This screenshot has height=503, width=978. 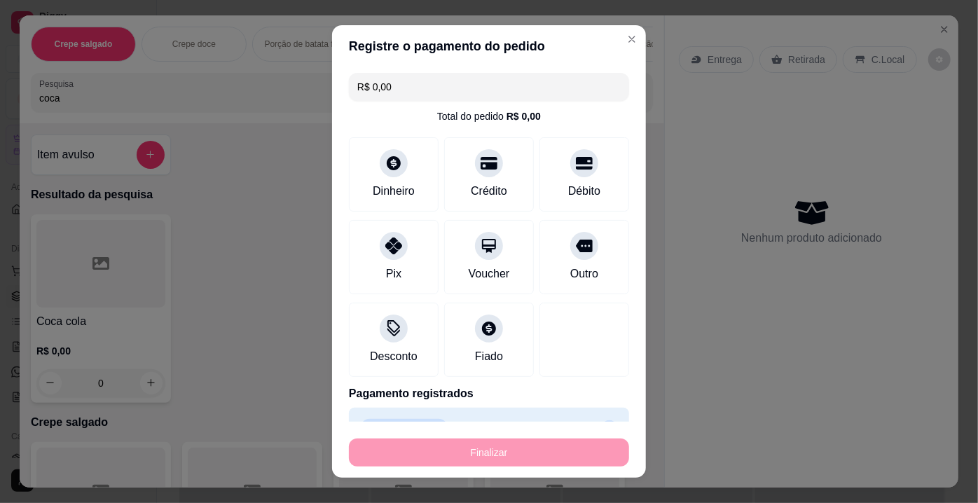 What do you see at coordinates (489, 46) in the screenshot?
I see `header: Registre o pagamento do pedido` at bounding box center [489, 46].